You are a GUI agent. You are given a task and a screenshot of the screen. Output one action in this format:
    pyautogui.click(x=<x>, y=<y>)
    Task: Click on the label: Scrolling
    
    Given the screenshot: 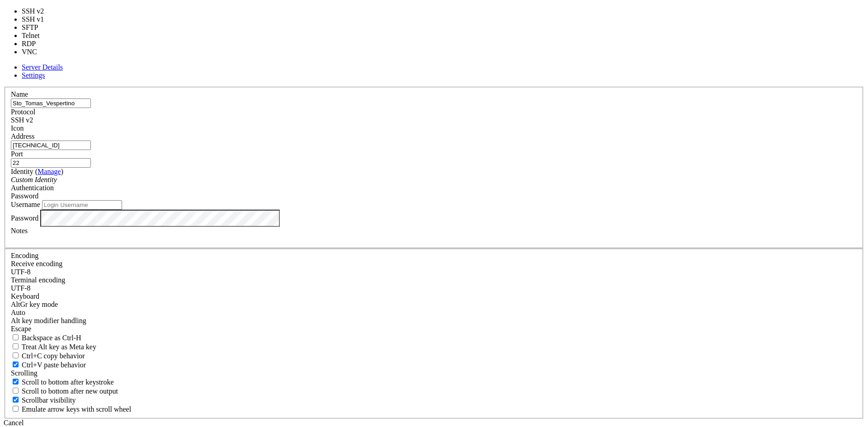 What is the action you would take?
    pyautogui.click(x=24, y=373)
    